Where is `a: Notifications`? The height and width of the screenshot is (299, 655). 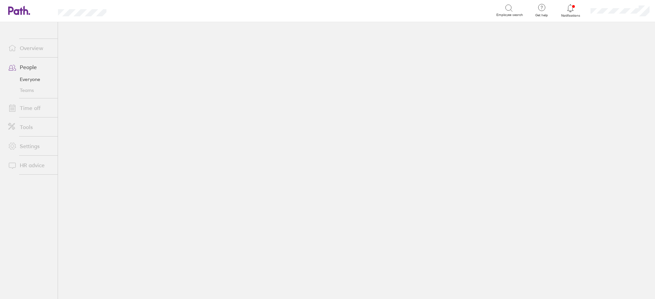 a: Notifications is located at coordinates (570, 11).